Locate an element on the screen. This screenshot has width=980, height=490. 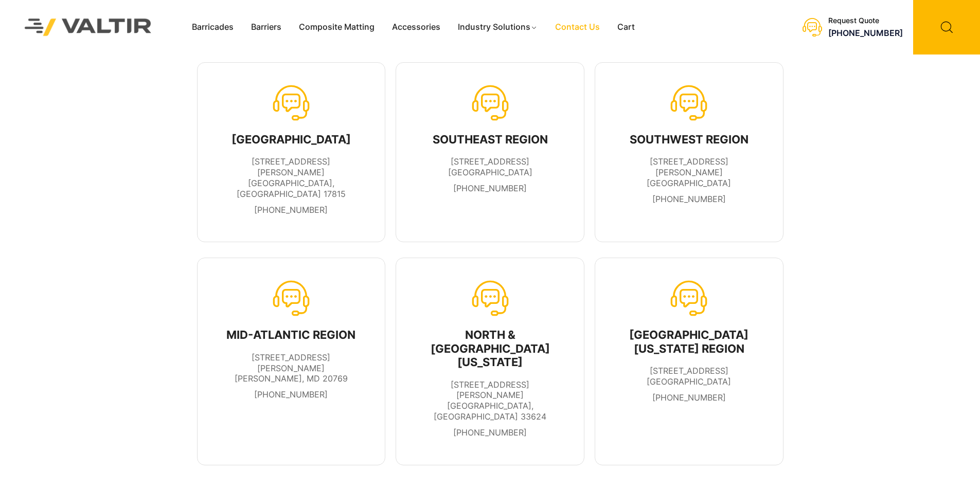
div: Request Quote is located at coordinates (865, 21).